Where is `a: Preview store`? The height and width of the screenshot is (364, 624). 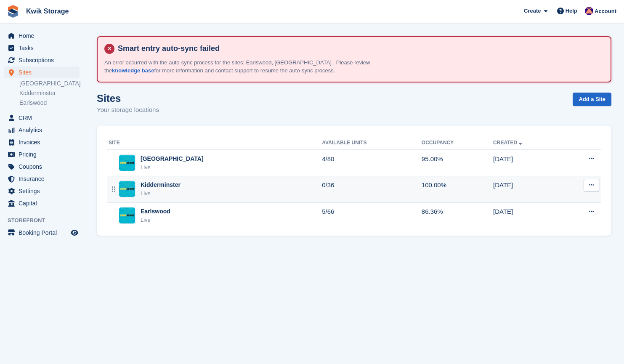 a: Preview store is located at coordinates (75, 233).